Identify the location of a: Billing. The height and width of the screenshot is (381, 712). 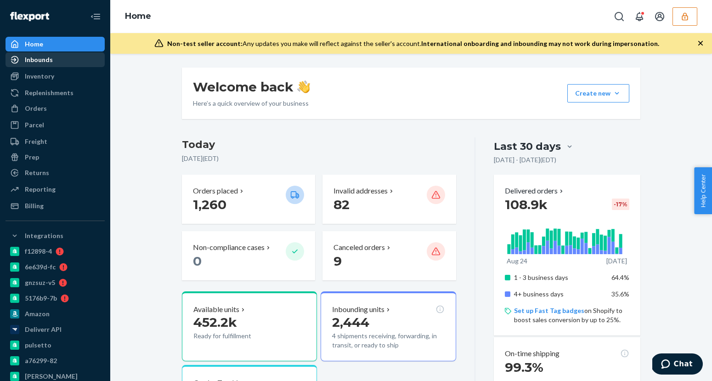
(55, 206).